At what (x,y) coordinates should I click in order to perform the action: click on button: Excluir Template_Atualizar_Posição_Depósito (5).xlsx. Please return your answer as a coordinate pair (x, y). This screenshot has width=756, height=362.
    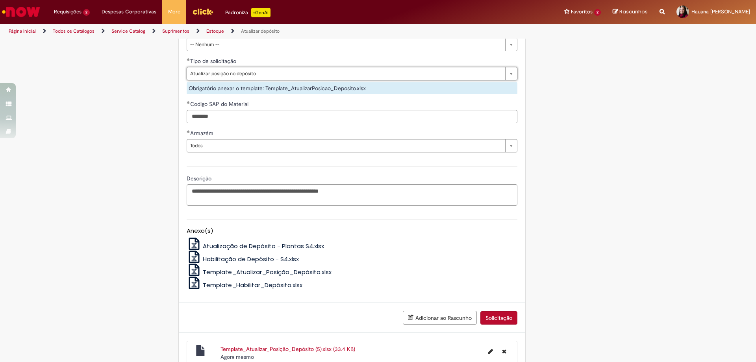
    Looking at the image, I should click on (504, 351).